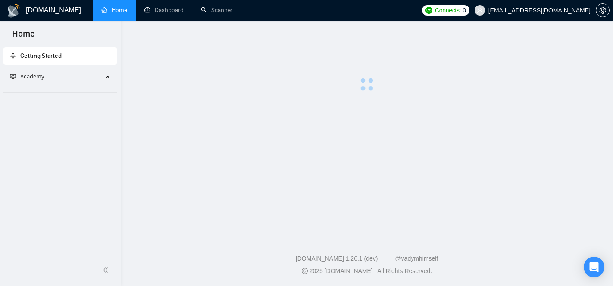 Image resolution: width=613 pixels, height=286 pixels. Describe the element at coordinates (602, 10) in the screenshot. I see `a: setting` at that location.